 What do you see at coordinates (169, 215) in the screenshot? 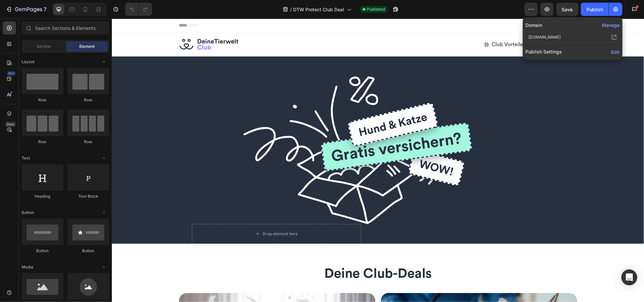
I see `div: Drop element here` at bounding box center [169, 215].